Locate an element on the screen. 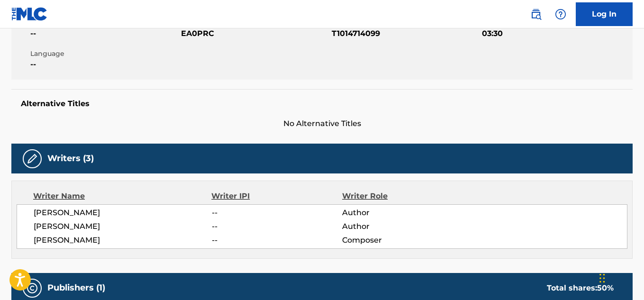 This screenshot has width=644, height=300. div: Writer IPI is located at coordinates (277, 196).